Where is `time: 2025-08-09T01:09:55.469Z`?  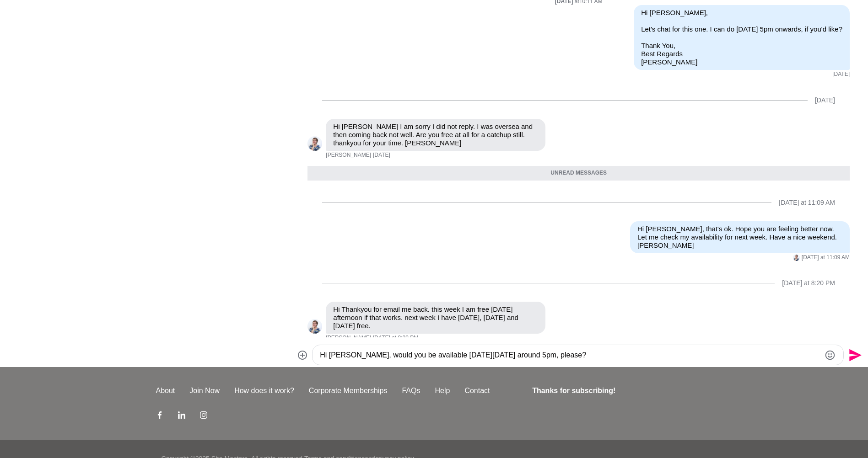
time: 2025-08-09T01:09:55.469Z is located at coordinates (826, 258).